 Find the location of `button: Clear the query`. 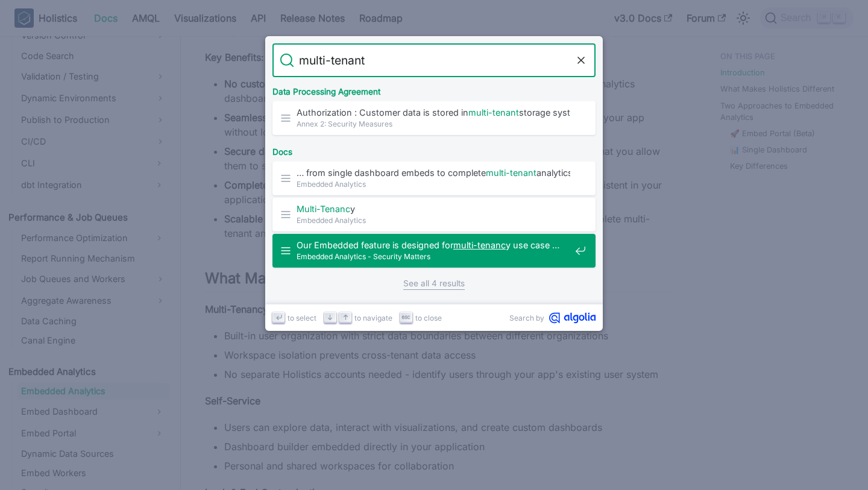

button: Clear the query is located at coordinates (581, 60).